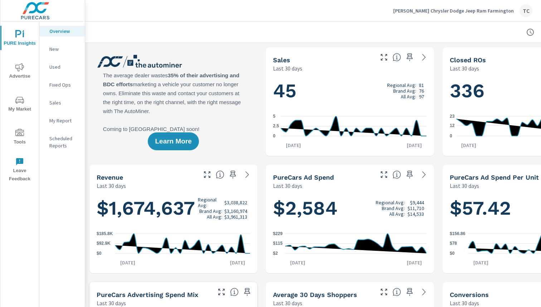 The width and height of the screenshot is (541, 307). Describe the element at coordinates (278, 234) in the screenshot. I see `text: $229` at that location.